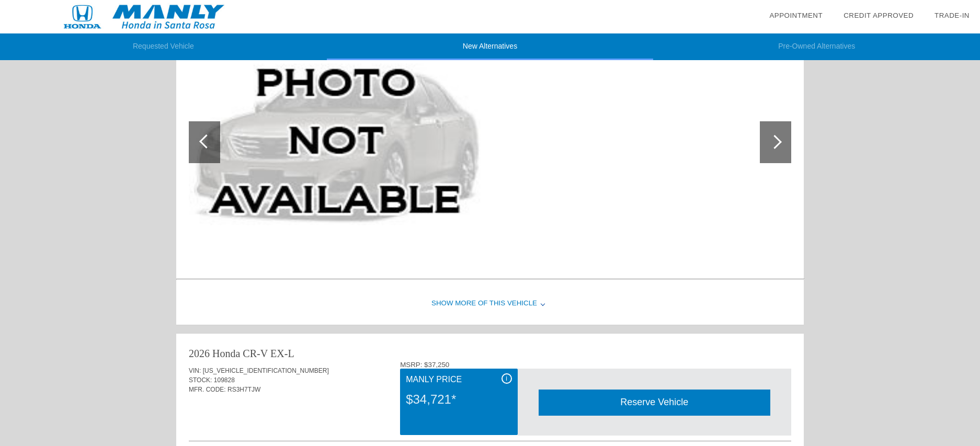 The height and width of the screenshot is (446, 980). What do you see at coordinates (490, 304) in the screenshot?
I see `div: Show More of this Vehicle` at bounding box center [490, 304].